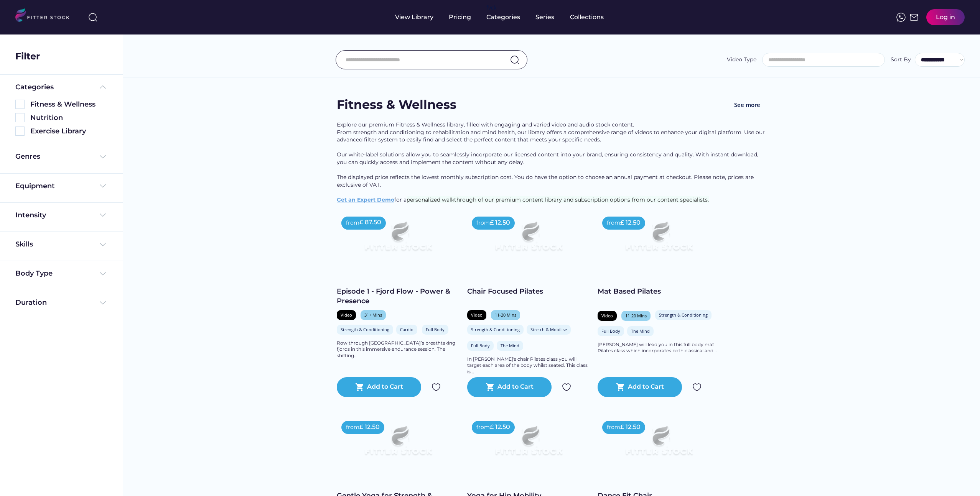 The width and height of the screenshot is (980, 496). I want to click on div: Log in, so click(945, 17).